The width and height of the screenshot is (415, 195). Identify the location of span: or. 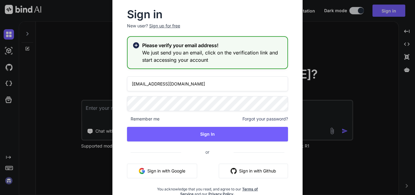
(207, 152).